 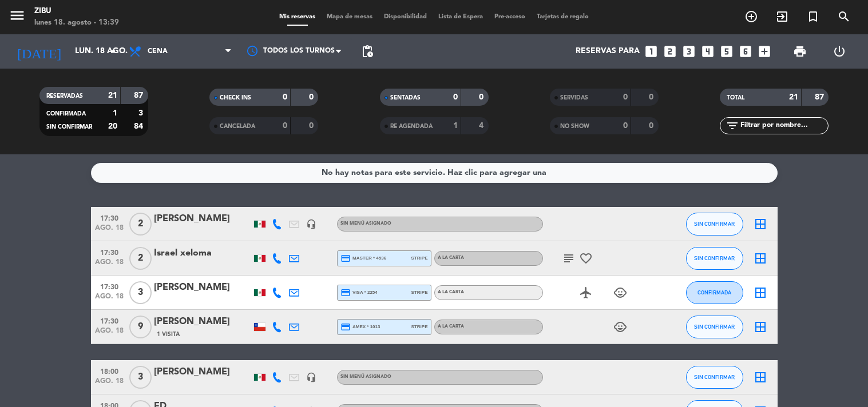 I want to click on span: Tarjetas de regalo, so click(x=563, y=16).